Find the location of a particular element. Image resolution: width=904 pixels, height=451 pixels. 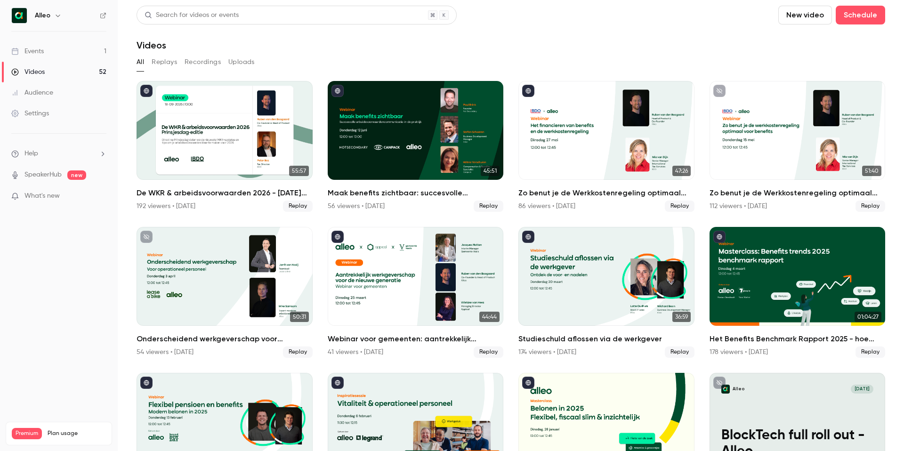

li: Studieschuld aflossen via de werkgever is located at coordinates (607, 292).